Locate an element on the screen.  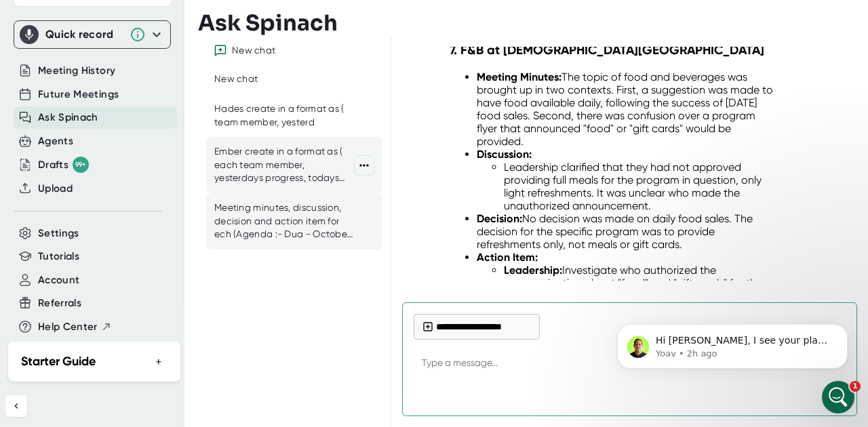
p: Active 30m ago is located at coordinates (100, 24).